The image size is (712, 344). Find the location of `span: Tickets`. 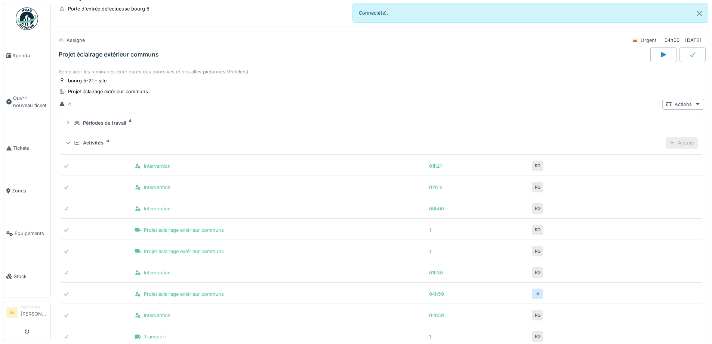

span: Tickets is located at coordinates (30, 148).